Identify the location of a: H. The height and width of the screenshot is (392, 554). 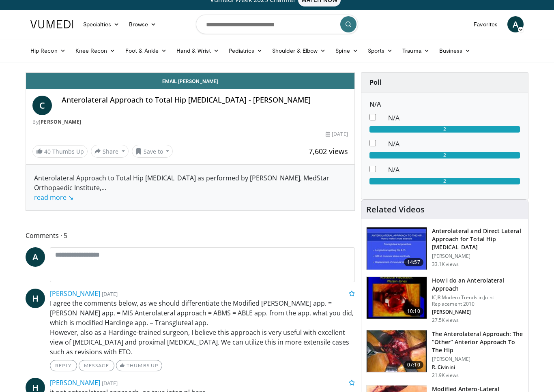
(35, 299).